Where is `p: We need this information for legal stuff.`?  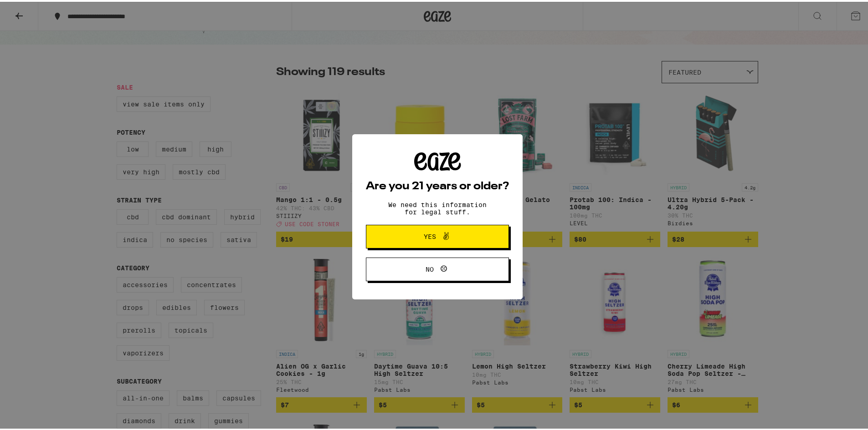 p: We need this information for legal stuff. is located at coordinates (438, 207).